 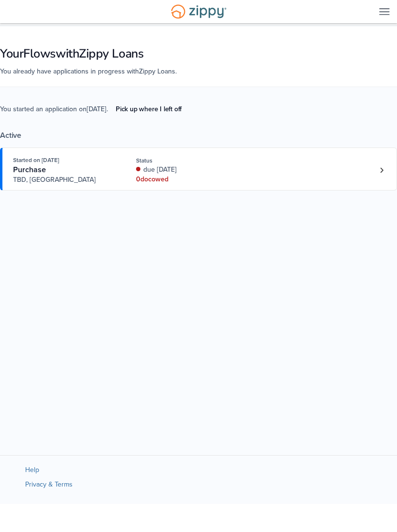 I want to click on a: Help, so click(x=32, y=470).